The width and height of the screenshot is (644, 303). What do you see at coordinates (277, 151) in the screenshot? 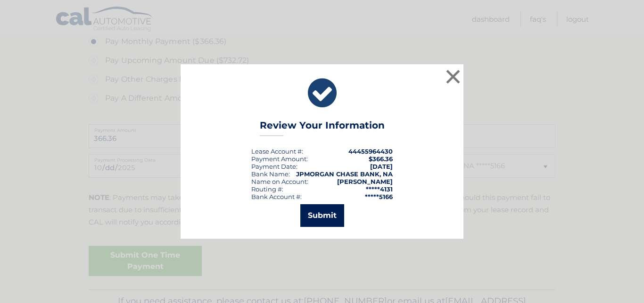
I see `div: Lease Account #:` at bounding box center [277, 151].